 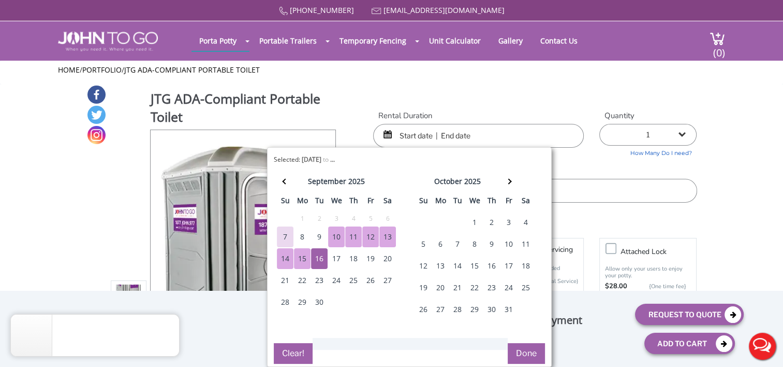 What do you see at coordinates (719, 48) in the screenshot?
I see `span: (0)` at bounding box center [719, 48].